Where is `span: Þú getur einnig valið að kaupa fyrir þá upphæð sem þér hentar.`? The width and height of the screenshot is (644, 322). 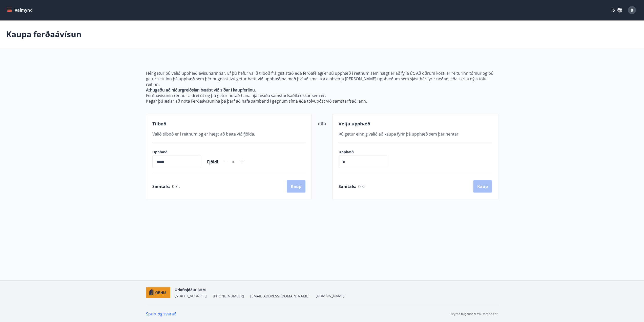 span: Þú getur einnig valið að kaupa fyrir þá upphæð sem þér hentar. is located at coordinates (399, 134).